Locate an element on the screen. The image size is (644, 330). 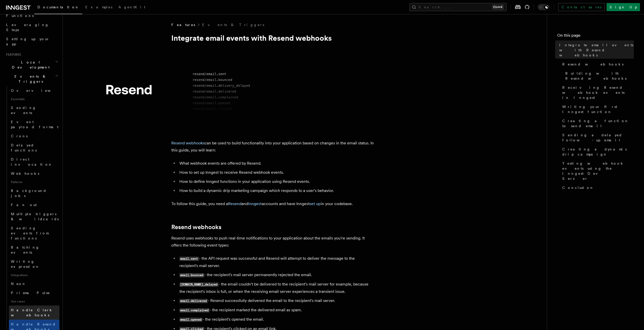
a: Batching events is located at coordinates (34, 250).